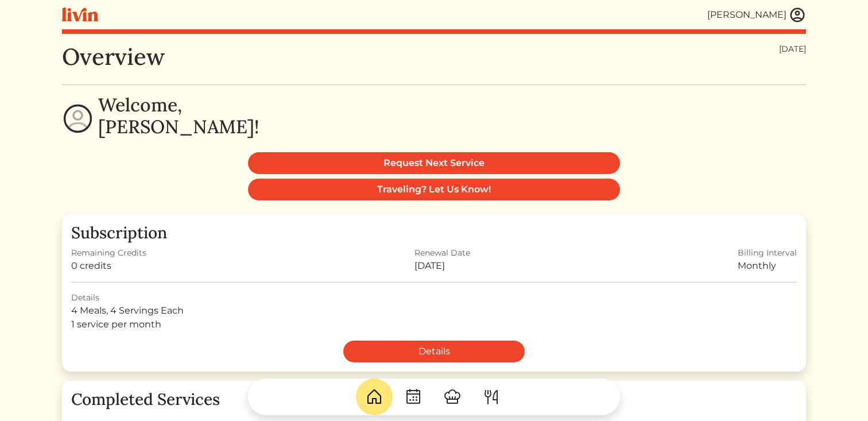 This screenshot has height=421, width=868. Describe the element at coordinates (434, 163) in the screenshot. I see `a: Request Next Service` at that location.